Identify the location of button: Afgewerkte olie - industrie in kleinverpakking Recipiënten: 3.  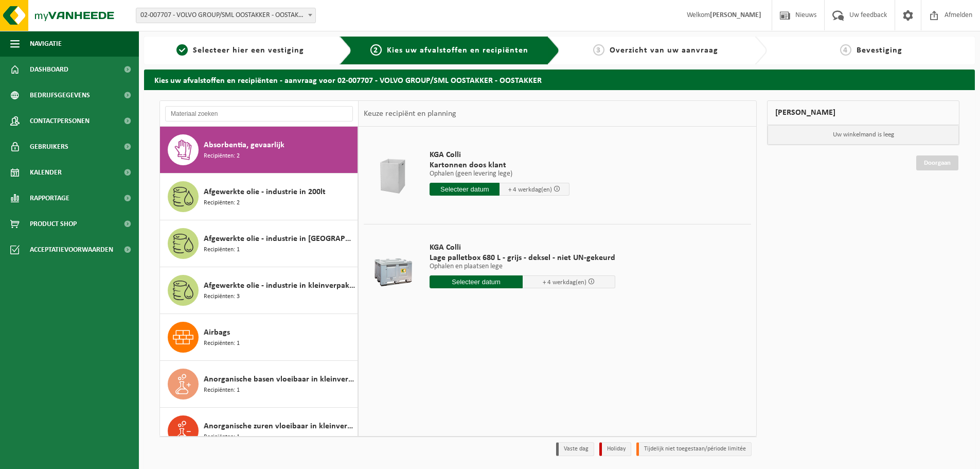
(259, 290).